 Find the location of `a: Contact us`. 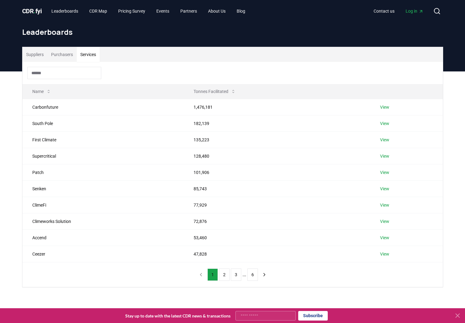

a: Contact us is located at coordinates (384, 11).